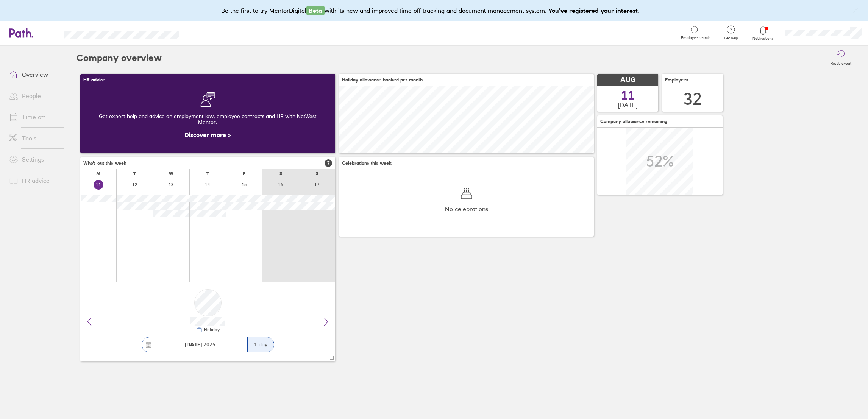  What do you see at coordinates (200, 344) in the screenshot?
I see `span: 2025` at bounding box center [200, 344].